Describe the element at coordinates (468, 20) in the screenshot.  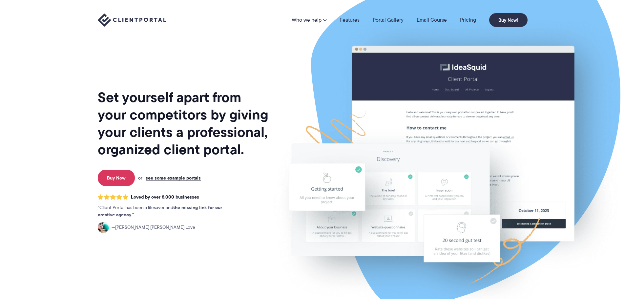
I see `a: Pricing` at that location.